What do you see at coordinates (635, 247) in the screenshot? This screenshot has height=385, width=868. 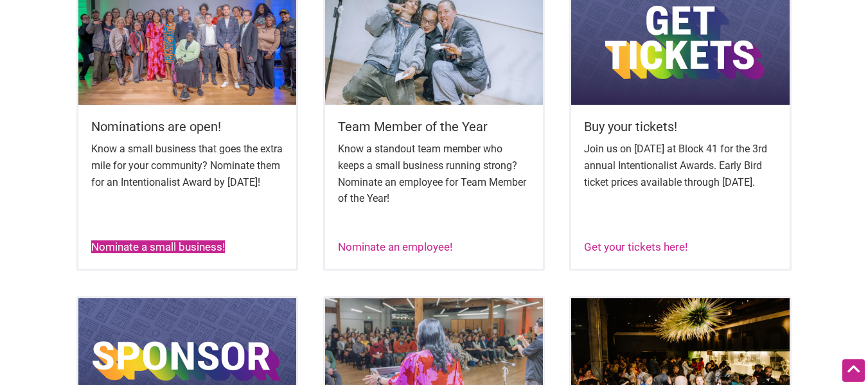 I see `a: Get your tickets here!` at bounding box center [635, 247].